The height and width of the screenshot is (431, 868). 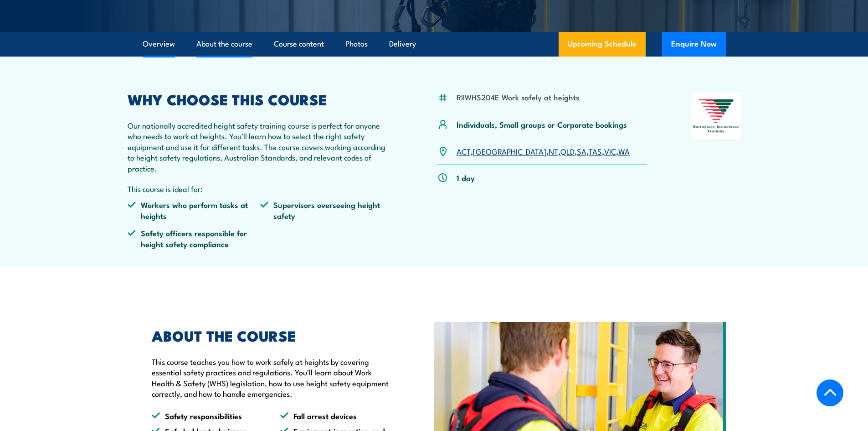 What do you see at coordinates (208, 416) in the screenshot?
I see `li: Safety responsibilities` at bounding box center [208, 416].